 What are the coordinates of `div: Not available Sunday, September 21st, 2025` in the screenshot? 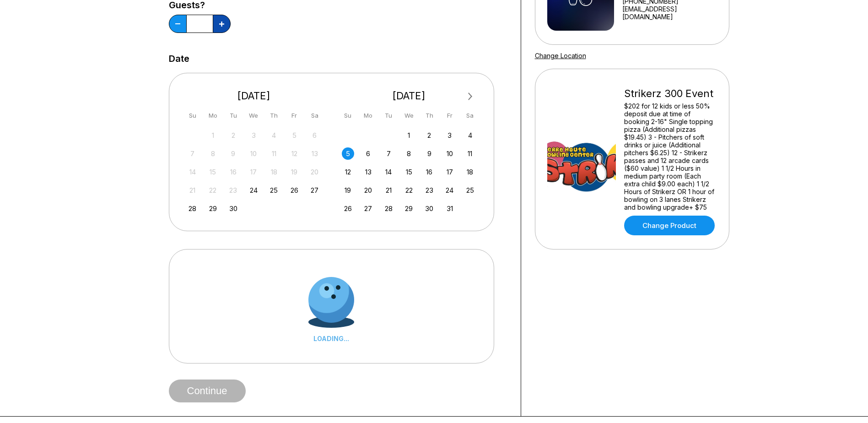 It's located at (193, 190).